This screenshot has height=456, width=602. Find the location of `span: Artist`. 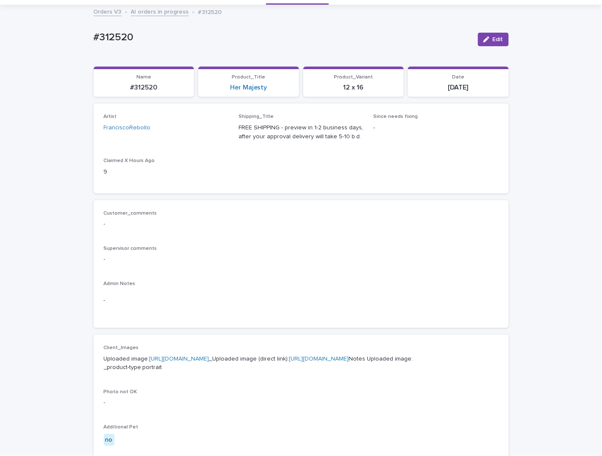

span: Artist is located at coordinates (110, 117).